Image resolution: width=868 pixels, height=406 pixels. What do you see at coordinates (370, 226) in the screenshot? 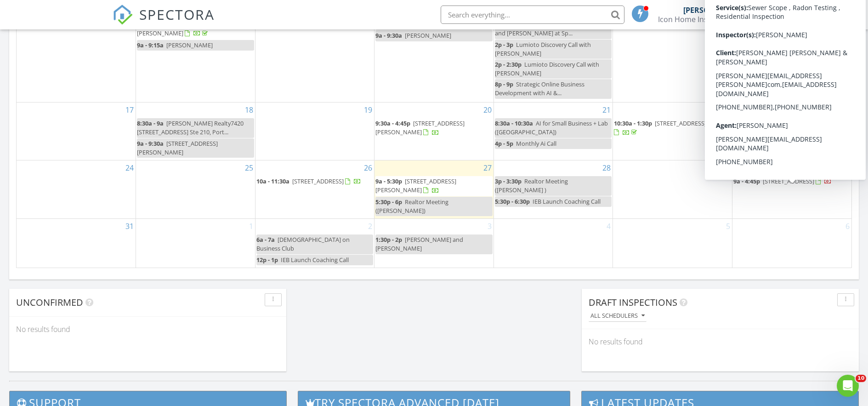
I see `a: Go to September 2, 2025` at bounding box center [370, 226].